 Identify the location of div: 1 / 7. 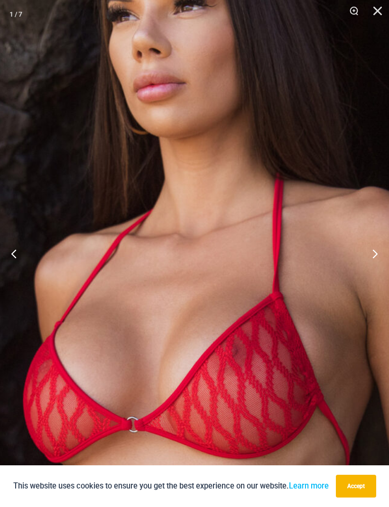
(16, 14).